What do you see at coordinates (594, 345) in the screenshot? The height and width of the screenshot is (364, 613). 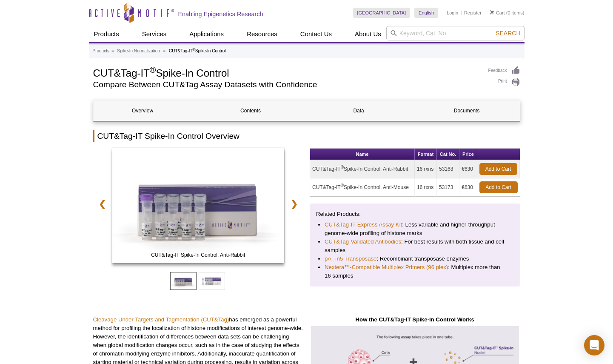 I see `div: Open Intercom Messenger` at bounding box center [594, 345].